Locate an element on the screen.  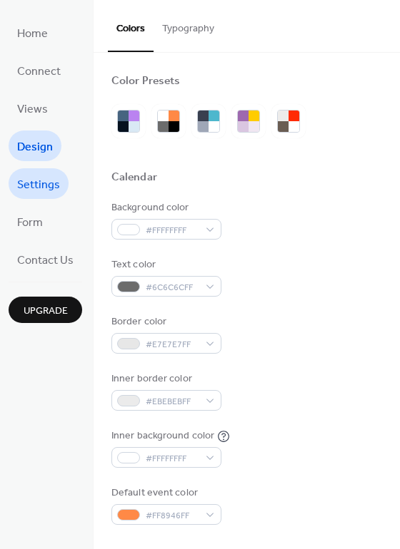
a: Contact Us is located at coordinates (45, 259).